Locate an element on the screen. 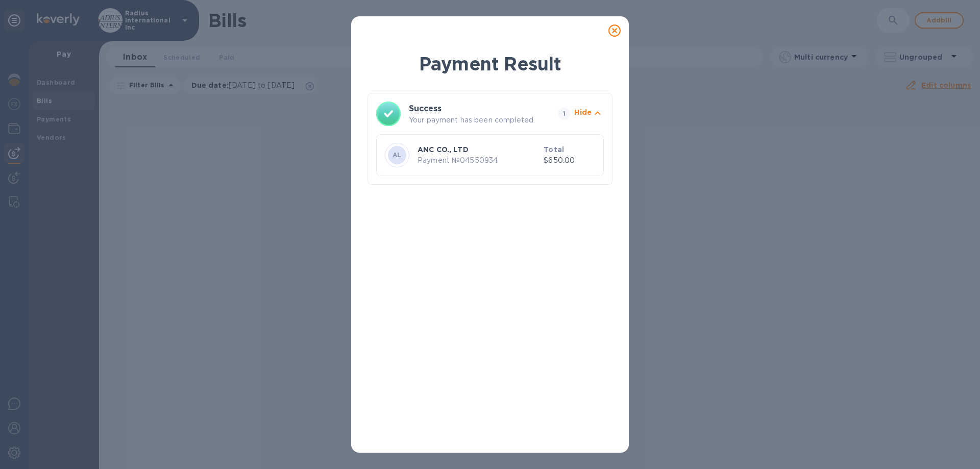  p: ANC CO., LTD is located at coordinates (478, 149).